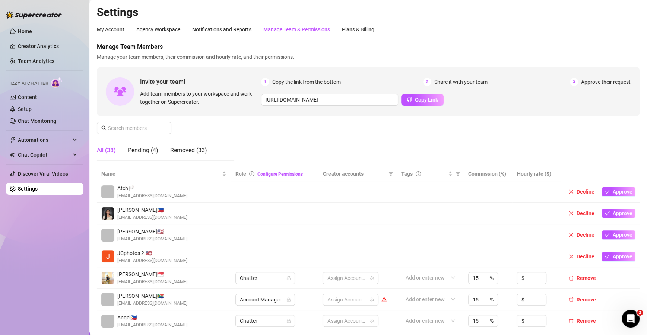 Image resolution: width=647 pixels, height=335 pixels. Describe the element at coordinates (106, 151) in the screenshot. I see `div: All (38)` at that location.